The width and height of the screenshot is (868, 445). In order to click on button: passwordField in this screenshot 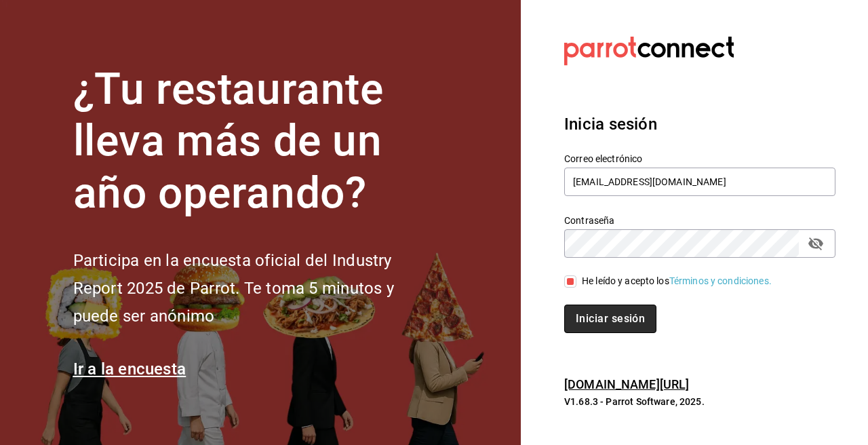, I will do `click(815, 243)`.